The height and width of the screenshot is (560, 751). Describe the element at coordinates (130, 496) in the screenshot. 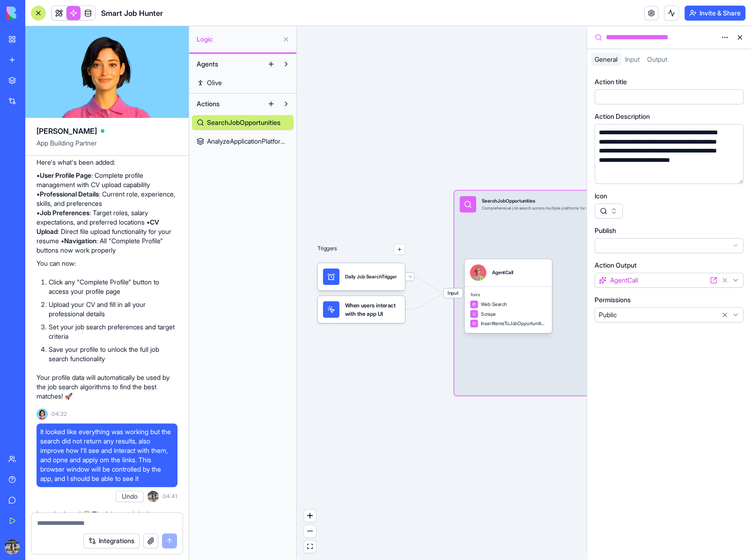

I see `button: Undo` at that location.